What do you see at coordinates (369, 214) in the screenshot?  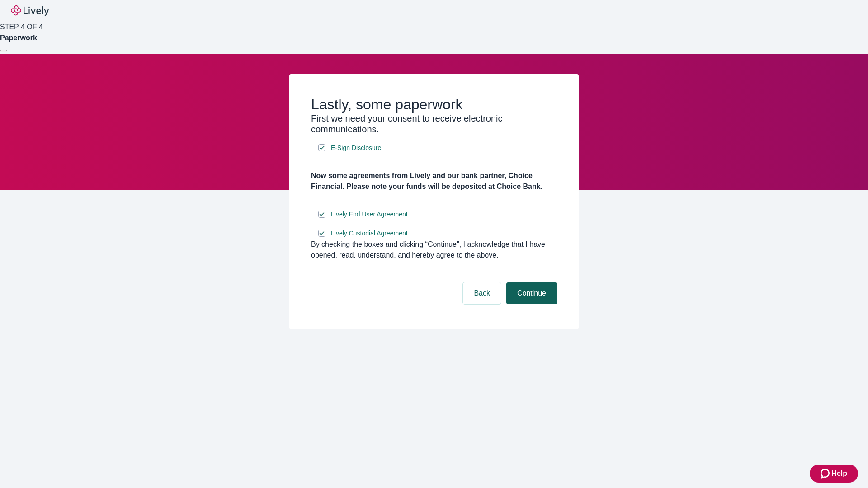 I see `span: Lively End User Agreement` at bounding box center [369, 214].